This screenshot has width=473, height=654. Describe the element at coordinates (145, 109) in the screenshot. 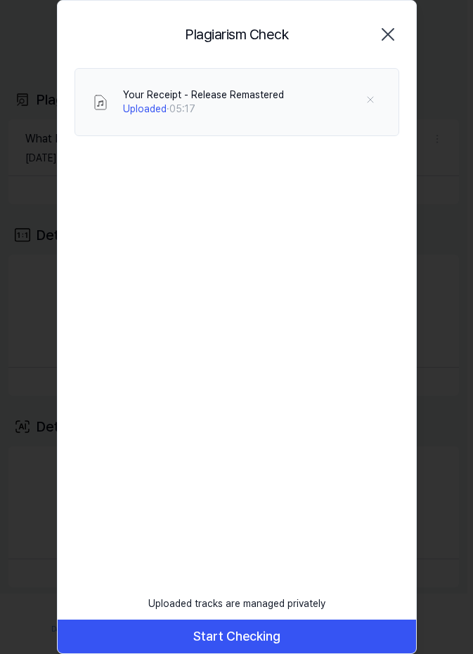

I see `span: Uploaded` at that location.